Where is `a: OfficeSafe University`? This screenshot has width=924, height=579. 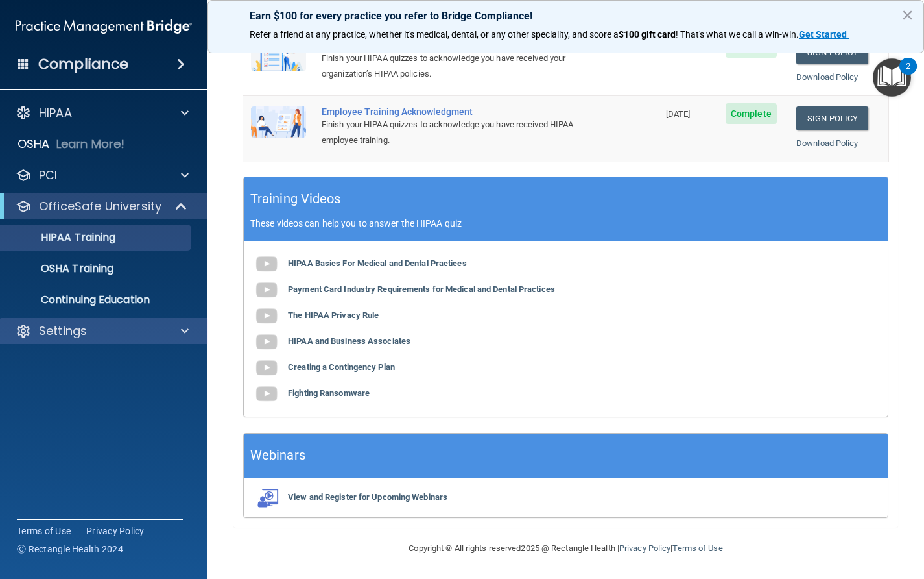 a: OfficeSafe University is located at coordinates (102, 206).